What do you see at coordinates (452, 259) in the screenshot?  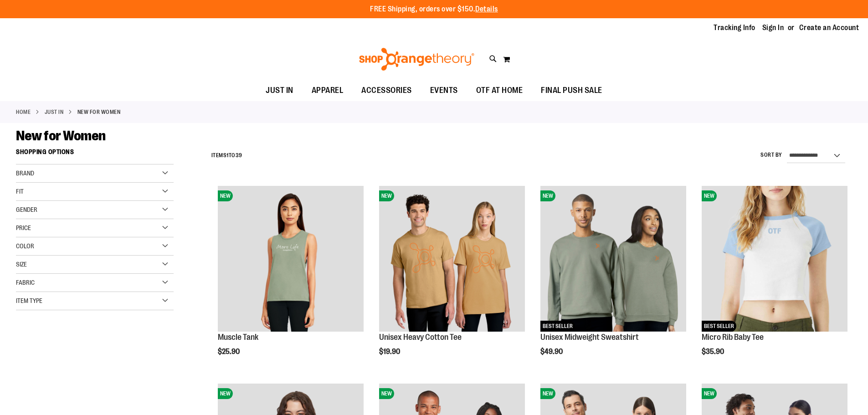 I see `a: Unisex Heavy Cotton TeeNEW` at bounding box center [452, 259].